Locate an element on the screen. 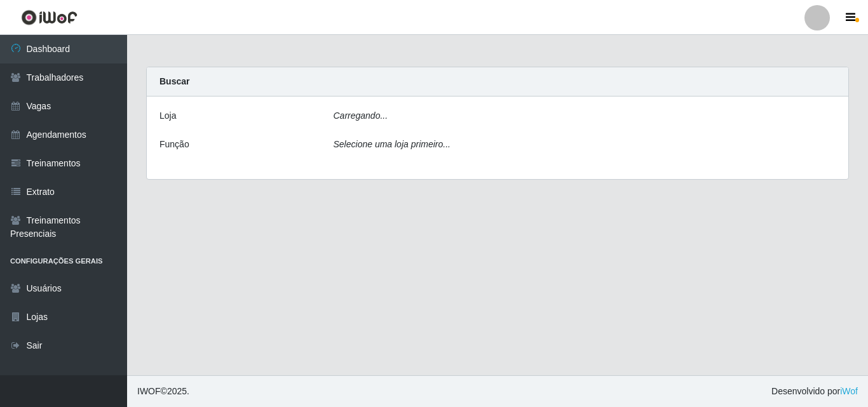 The width and height of the screenshot is (868, 407). a: iWof is located at coordinates (849, 391).